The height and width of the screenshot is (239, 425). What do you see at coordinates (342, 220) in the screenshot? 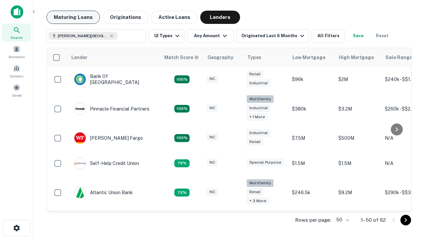
I see `div: 50` at bounding box center [342, 220].